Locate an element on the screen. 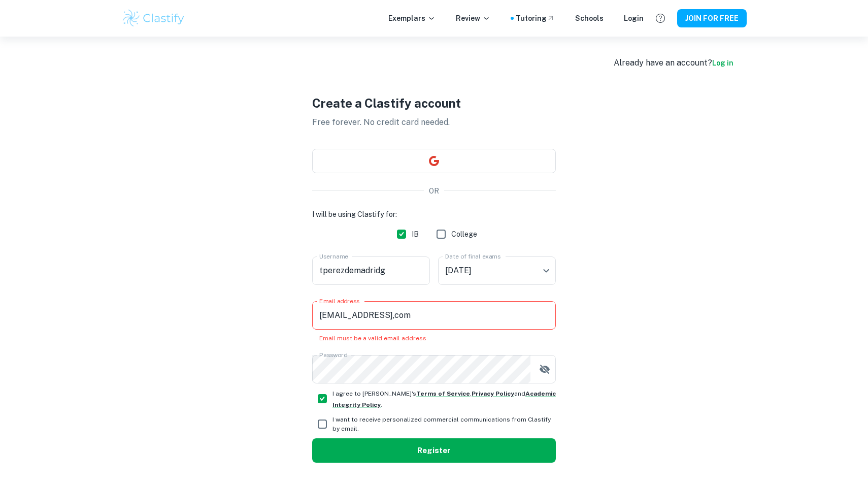 This screenshot has height=483, width=868. label: Password is located at coordinates (333, 355).